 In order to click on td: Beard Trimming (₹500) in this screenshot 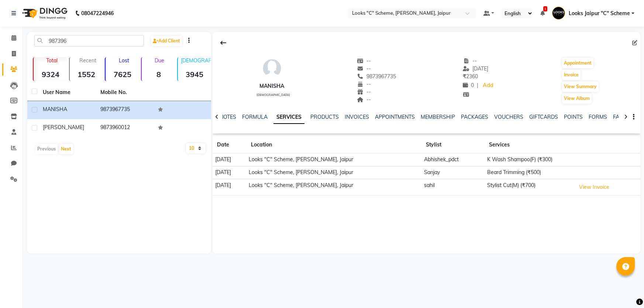, I will do `click(529, 172)`.